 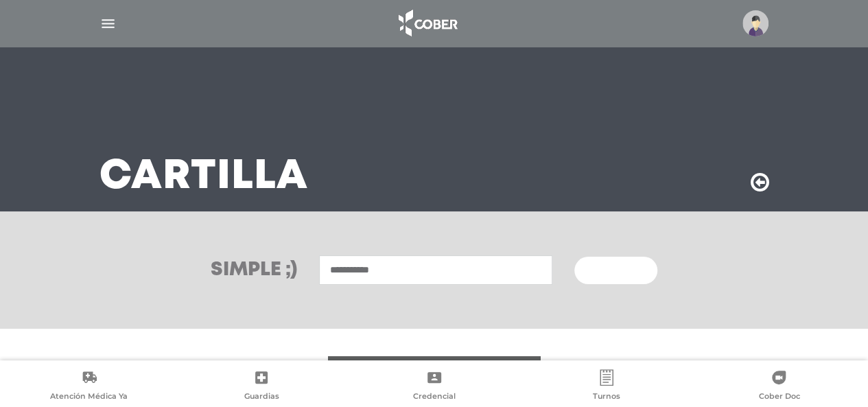 I want to click on img: Cober_menu-lines-white.svg, so click(x=108, y=23).